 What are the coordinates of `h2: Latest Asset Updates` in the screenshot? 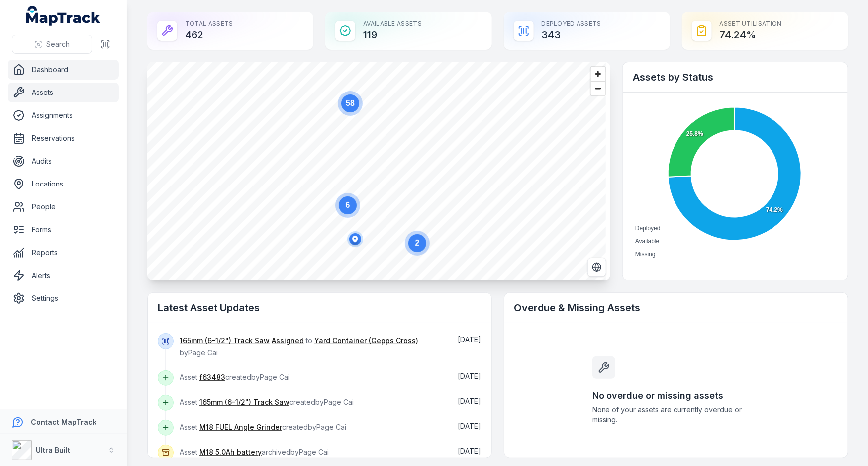 It's located at (319, 308).